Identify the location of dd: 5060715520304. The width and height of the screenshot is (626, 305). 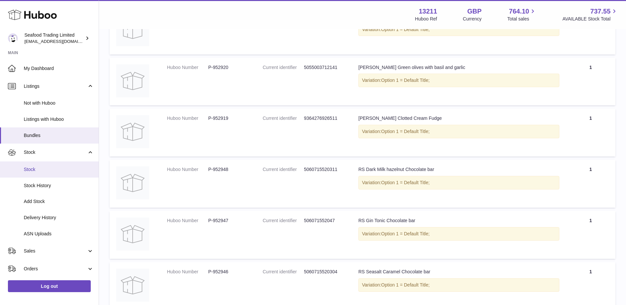
(325, 272).